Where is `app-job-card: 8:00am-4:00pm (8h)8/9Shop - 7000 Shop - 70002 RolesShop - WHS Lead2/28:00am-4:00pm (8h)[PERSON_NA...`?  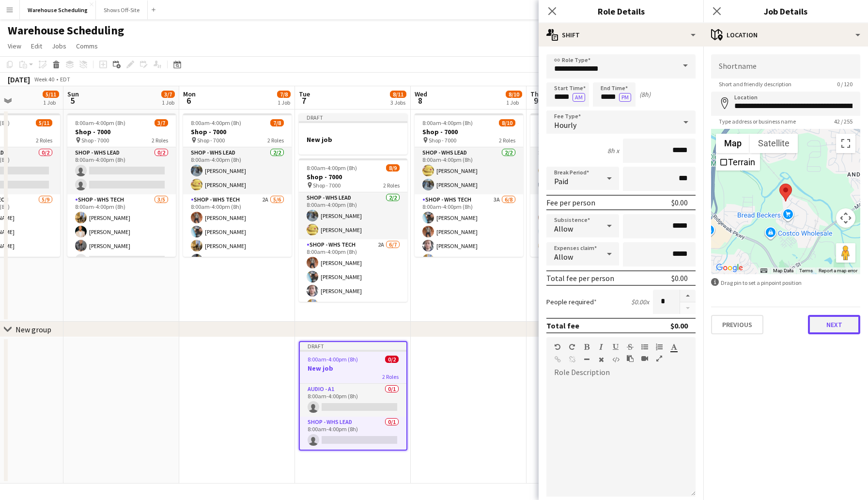 app-job-card: 8:00am-4:00pm (8h)8/9Shop - 7000 Shop - 70002 RolesShop - WHS Lead2/28:00am-4:00pm (8h)[PERSON_NA... is located at coordinates (353, 230).